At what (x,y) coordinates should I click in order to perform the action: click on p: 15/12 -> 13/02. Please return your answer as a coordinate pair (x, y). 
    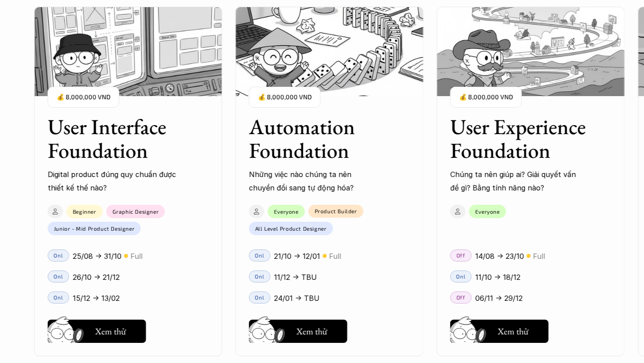
    Looking at the image, I should click on (96, 298).